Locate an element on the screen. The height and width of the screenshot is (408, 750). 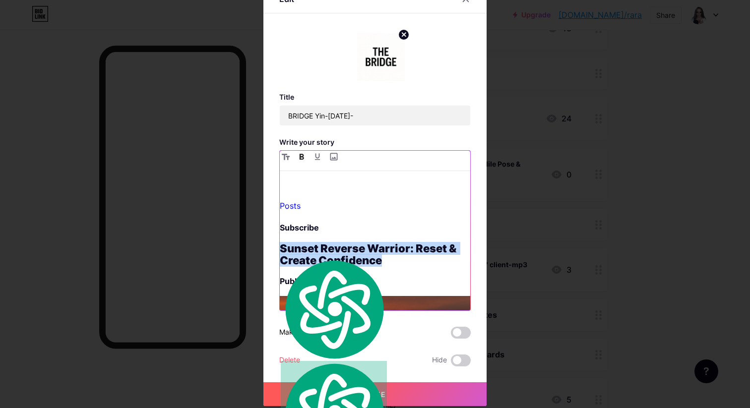
h3: Title is located at coordinates (375, 97).